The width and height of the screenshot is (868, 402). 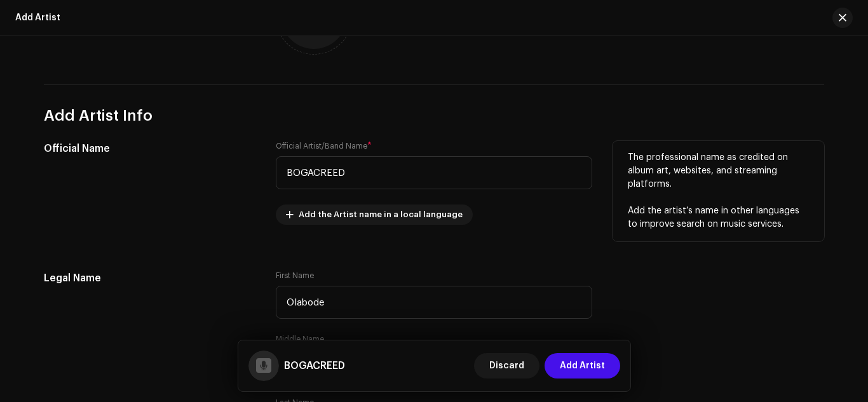 I want to click on h3: Add Artist Info, so click(x=434, y=116).